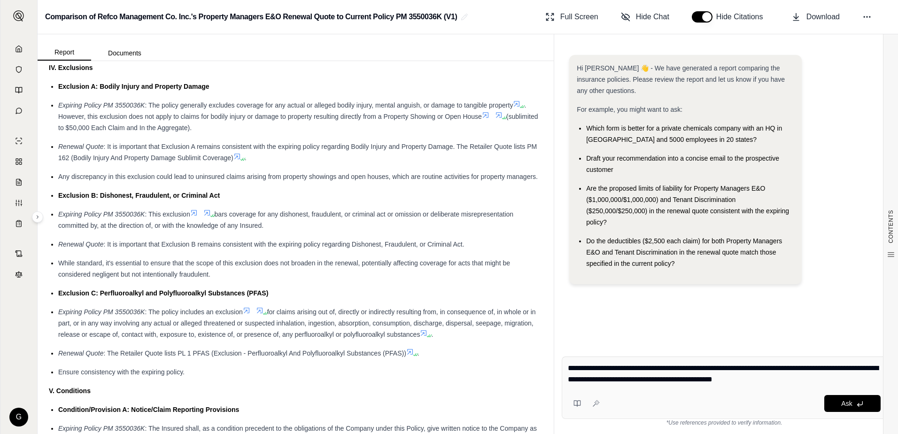 The height and width of the screenshot is (434, 898). I want to click on span: Exclusion A: Bodily Injury and Property Damage, so click(134, 86).